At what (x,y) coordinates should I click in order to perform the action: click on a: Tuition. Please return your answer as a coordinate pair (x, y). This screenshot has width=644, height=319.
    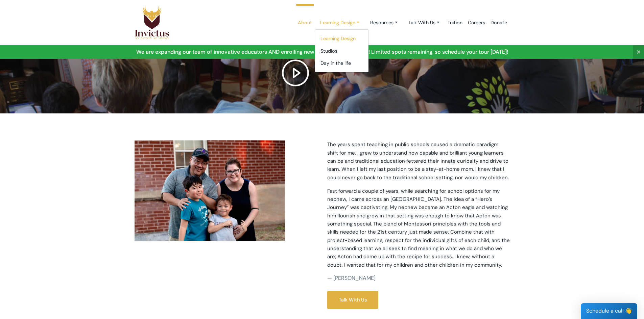
    Looking at the image, I should click on (455, 23).